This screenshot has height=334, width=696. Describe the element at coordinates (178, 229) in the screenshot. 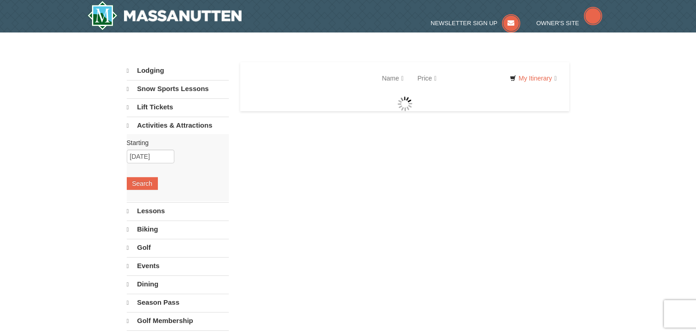

I see `a: Biking` at that location.